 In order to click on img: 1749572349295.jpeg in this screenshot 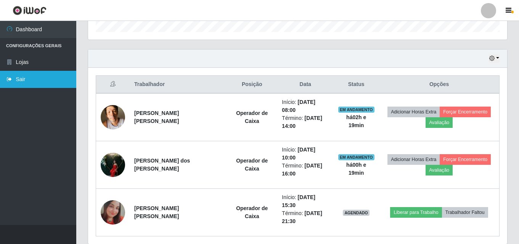, I will do `click(113, 213)`.